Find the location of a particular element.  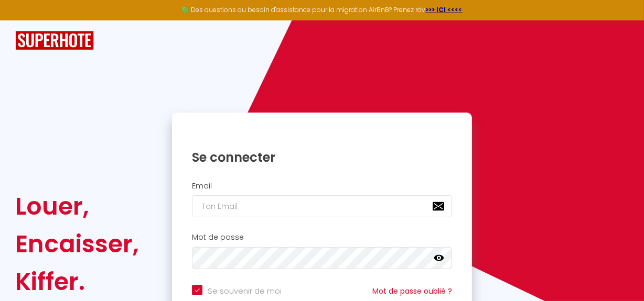

h2: Email is located at coordinates (322, 186).